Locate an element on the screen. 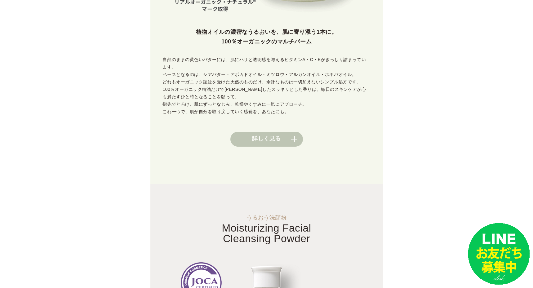 The height and width of the screenshot is (288, 533). small: うるおう洗顔粉 is located at coordinates (266, 217).